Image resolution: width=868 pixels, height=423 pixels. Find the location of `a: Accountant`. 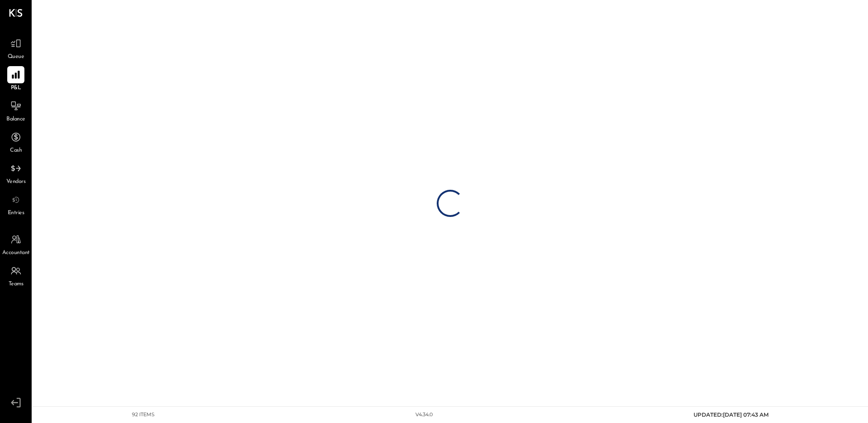

a: Accountant is located at coordinates (16, 244).